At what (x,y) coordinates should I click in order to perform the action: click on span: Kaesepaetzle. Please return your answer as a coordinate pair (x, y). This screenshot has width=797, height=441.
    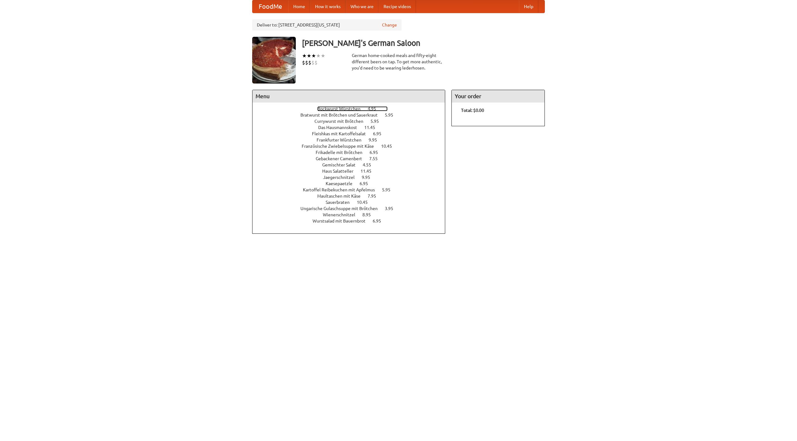
    Looking at the image, I should click on (342, 183).